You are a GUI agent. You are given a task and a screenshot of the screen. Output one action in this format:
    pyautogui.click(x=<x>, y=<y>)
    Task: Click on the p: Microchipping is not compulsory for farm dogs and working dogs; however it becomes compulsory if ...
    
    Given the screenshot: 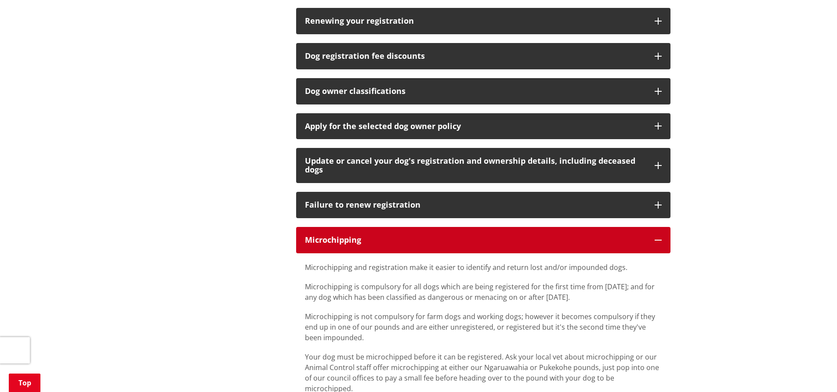 What is the action you would take?
    pyautogui.click(x=483, y=327)
    